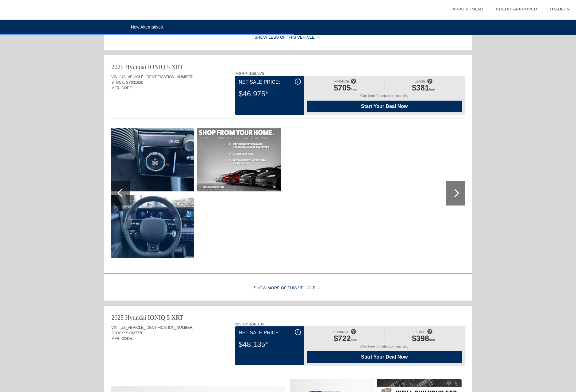  I want to click on a: Credit Approved, so click(517, 9).